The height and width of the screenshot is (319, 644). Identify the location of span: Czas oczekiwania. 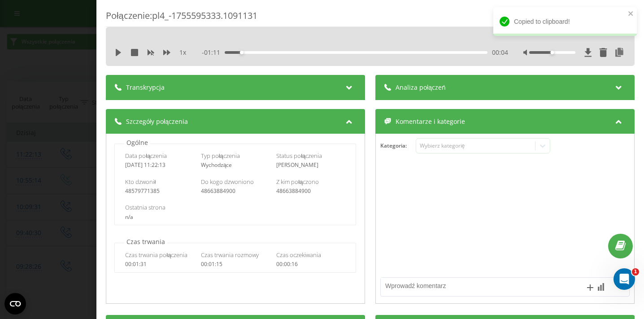
(299, 255).